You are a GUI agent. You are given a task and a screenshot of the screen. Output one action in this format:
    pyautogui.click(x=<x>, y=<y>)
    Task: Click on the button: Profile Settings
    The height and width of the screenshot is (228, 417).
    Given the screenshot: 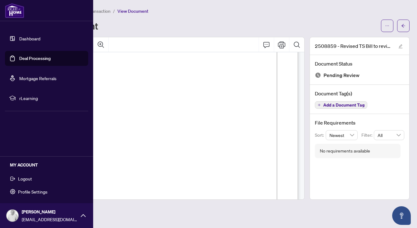 What is the action you would take?
    pyautogui.click(x=47, y=192)
    